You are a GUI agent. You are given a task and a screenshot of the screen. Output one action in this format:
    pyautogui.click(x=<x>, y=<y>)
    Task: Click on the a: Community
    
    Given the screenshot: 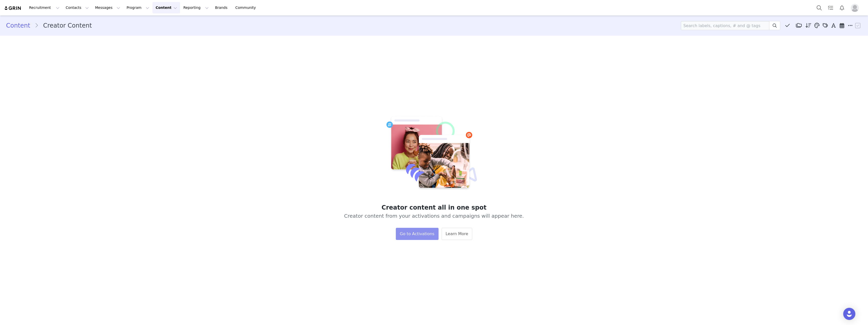 What is the action you would take?
    pyautogui.click(x=247, y=8)
    